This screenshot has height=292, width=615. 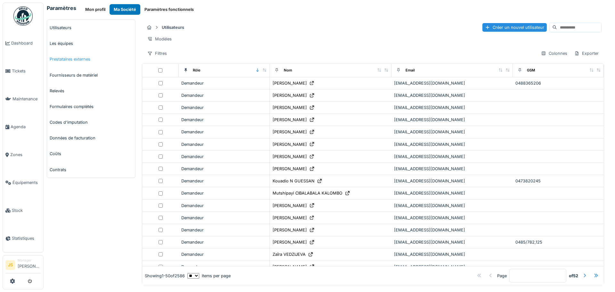 What do you see at coordinates (159, 39) in the screenshot?
I see `div: Modèles` at bounding box center [159, 39].